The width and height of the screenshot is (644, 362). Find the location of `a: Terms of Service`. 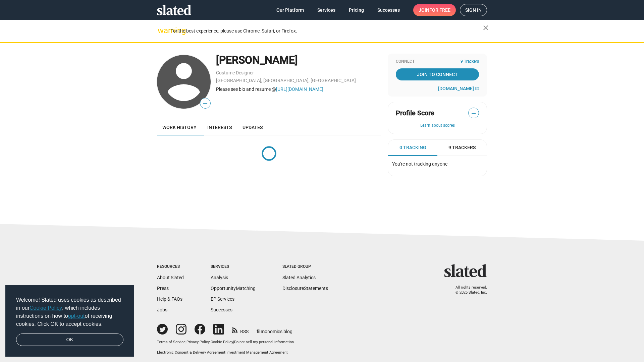

a: Terms of Service is located at coordinates (171, 342).